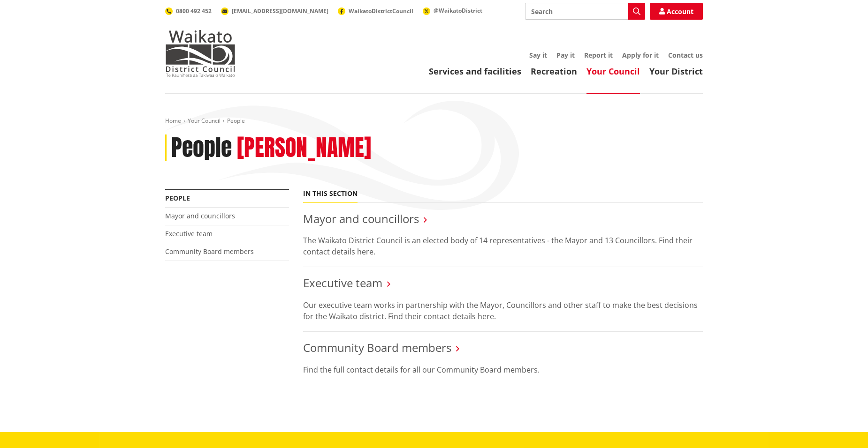 The image size is (868, 448). Describe the element at coordinates (236, 120) in the screenshot. I see `span: People` at that location.